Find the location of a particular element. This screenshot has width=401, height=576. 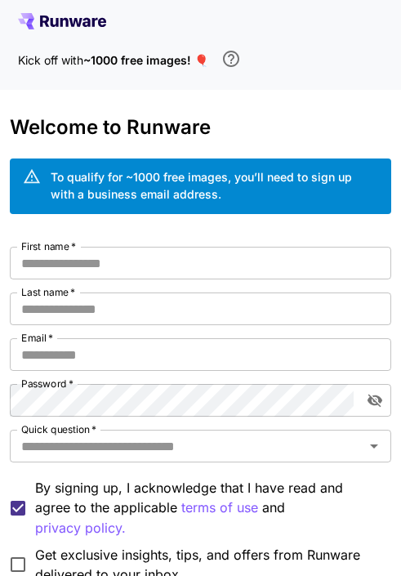

label: Quick question is located at coordinates (59, 429).